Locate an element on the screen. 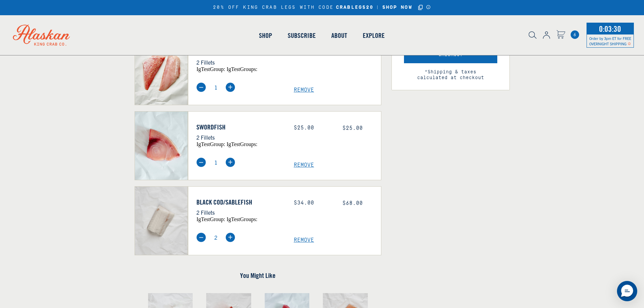 Image resolution: width=644 pixels, height=308 pixels. div: $34.00 is located at coordinates (313, 203).